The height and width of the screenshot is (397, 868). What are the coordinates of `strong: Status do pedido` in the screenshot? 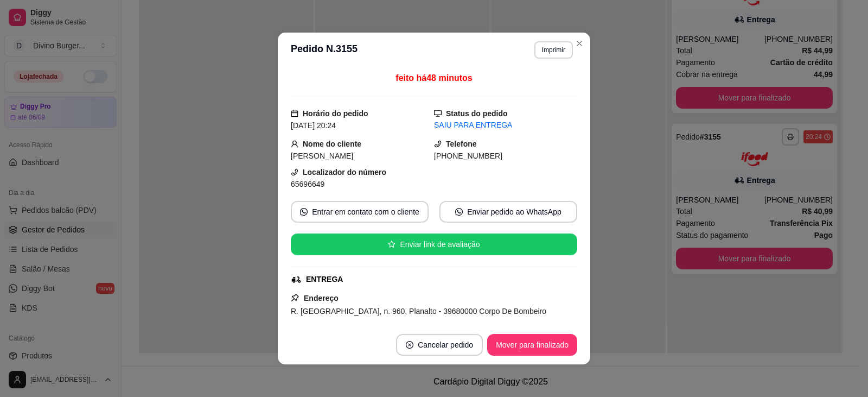 It's located at (477, 113).